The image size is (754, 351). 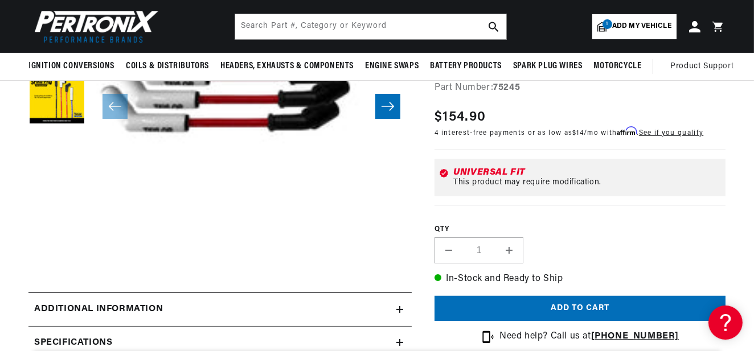 What do you see at coordinates (287, 66) in the screenshot?
I see `summary: Headers, Exhausts & Components` at bounding box center [287, 66].